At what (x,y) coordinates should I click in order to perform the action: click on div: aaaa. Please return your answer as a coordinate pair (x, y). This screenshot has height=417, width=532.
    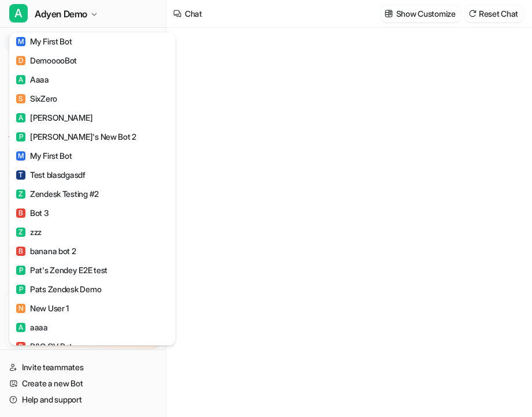
    Looking at the image, I should click on (31, 327).